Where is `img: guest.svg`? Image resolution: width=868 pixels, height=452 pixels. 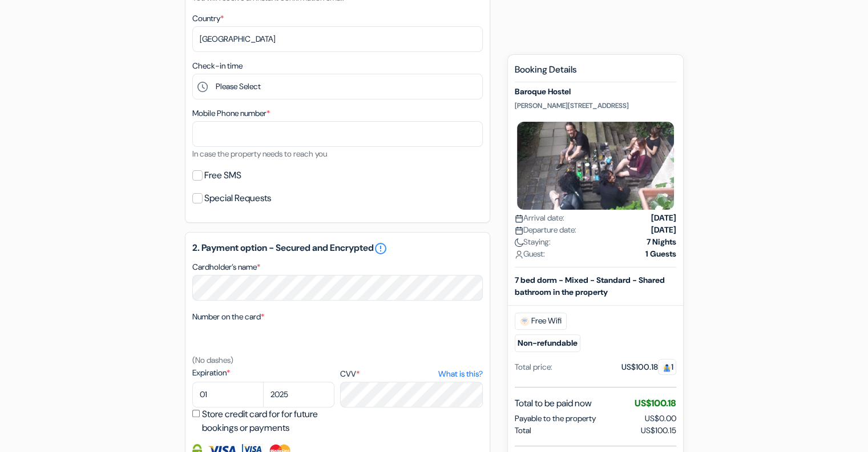
img: guest.svg is located at coordinates (666, 367).